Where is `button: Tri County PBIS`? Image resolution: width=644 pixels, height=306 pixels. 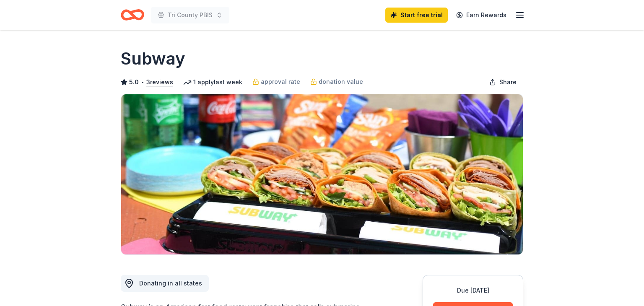
button: Tri County PBIS is located at coordinates (190, 15).